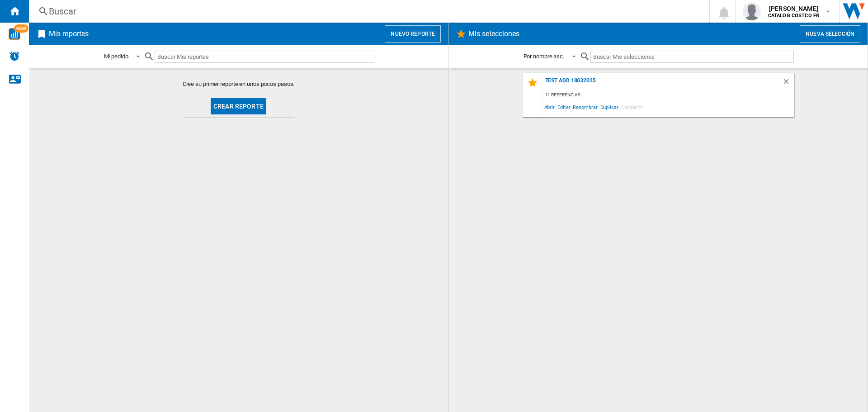 This screenshot has width=868, height=412. Describe the element at coordinates (609, 107) in the screenshot. I see `span: Duplicar` at that location.